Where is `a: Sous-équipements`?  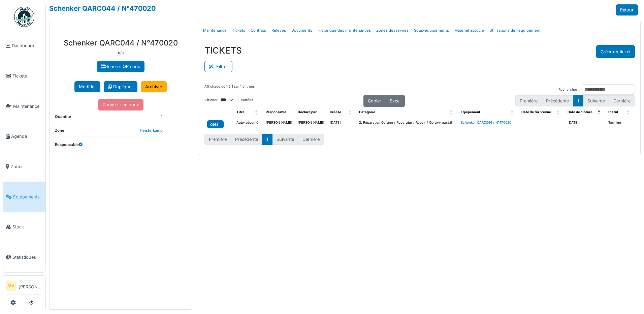
a: Sous-équipements is located at coordinates (431, 30).